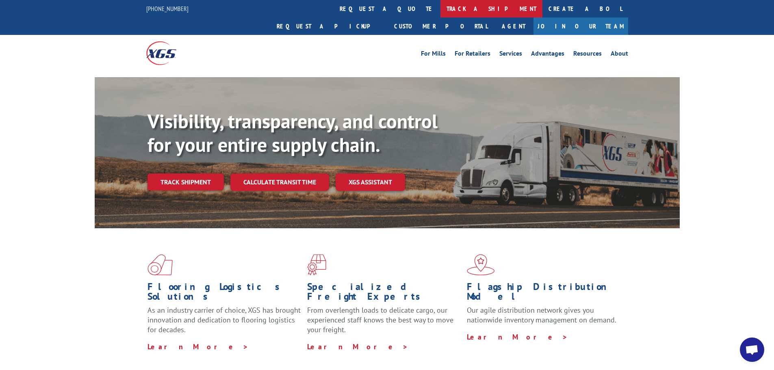 Image resolution: width=774 pixels, height=370 pixels. Describe the element at coordinates (542, 315) in the screenshot. I see `span: Our agile distribution network gives you nationwide inventory management on demand.` at that location.